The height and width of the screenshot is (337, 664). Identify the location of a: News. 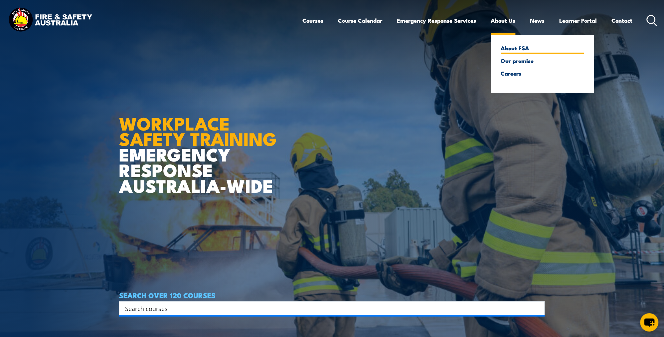
(538, 20).